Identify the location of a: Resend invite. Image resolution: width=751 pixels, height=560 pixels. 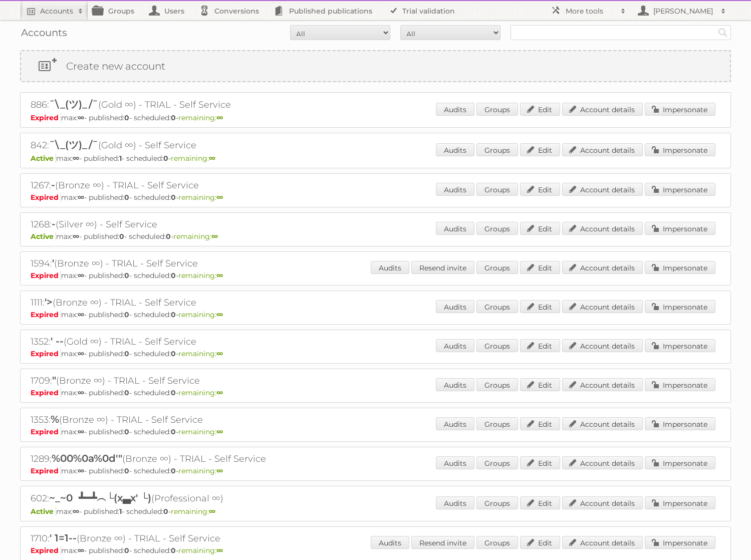
(443, 542).